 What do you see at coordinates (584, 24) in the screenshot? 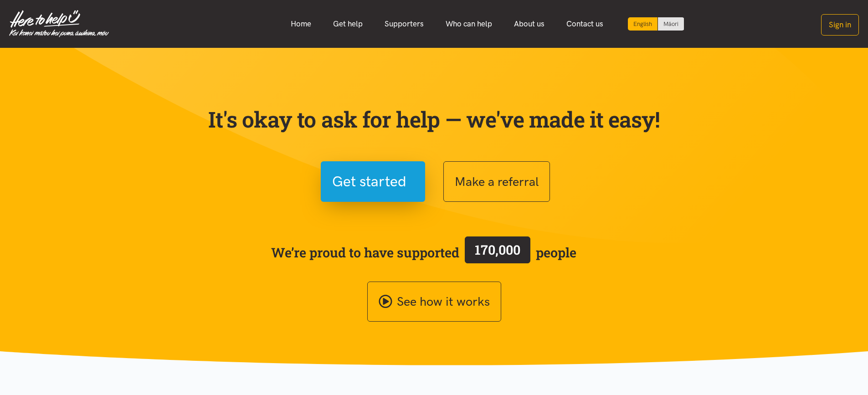
I see `a: Contact us` at bounding box center [584, 24].